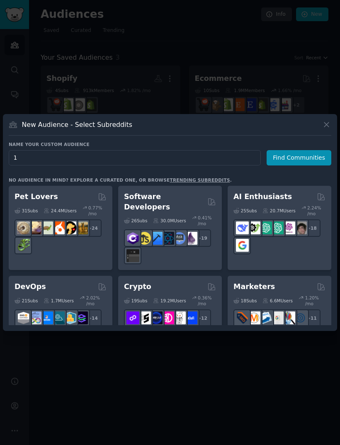  What do you see at coordinates (168, 318) in the screenshot?
I see `img: defiblockchain` at bounding box center [168, 318].